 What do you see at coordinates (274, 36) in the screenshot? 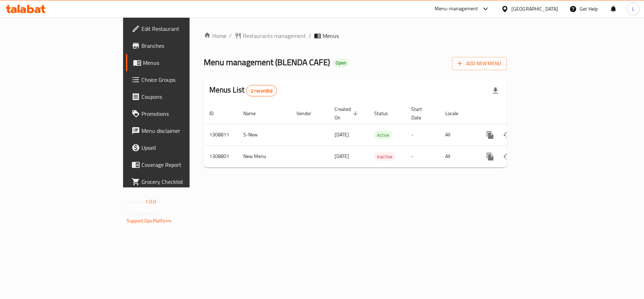
I see `span: Restaurants management` at bounding box center [274, 36].